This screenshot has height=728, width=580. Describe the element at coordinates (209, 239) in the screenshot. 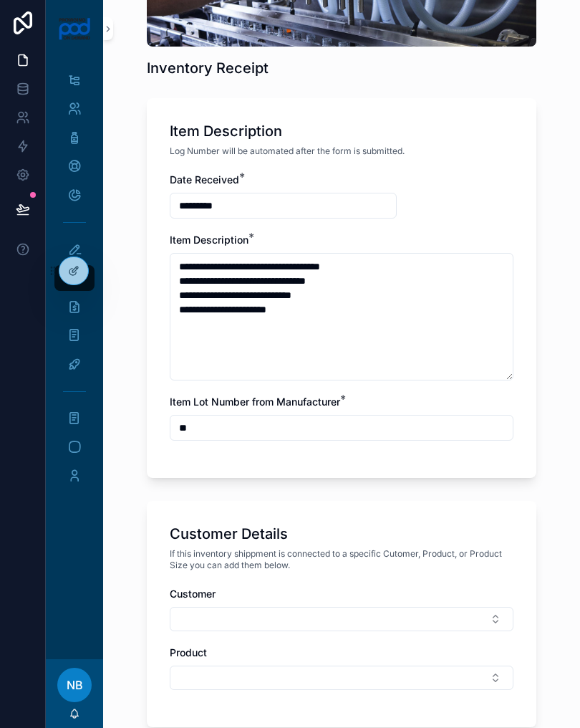

I see `span: Item Description` at that location.